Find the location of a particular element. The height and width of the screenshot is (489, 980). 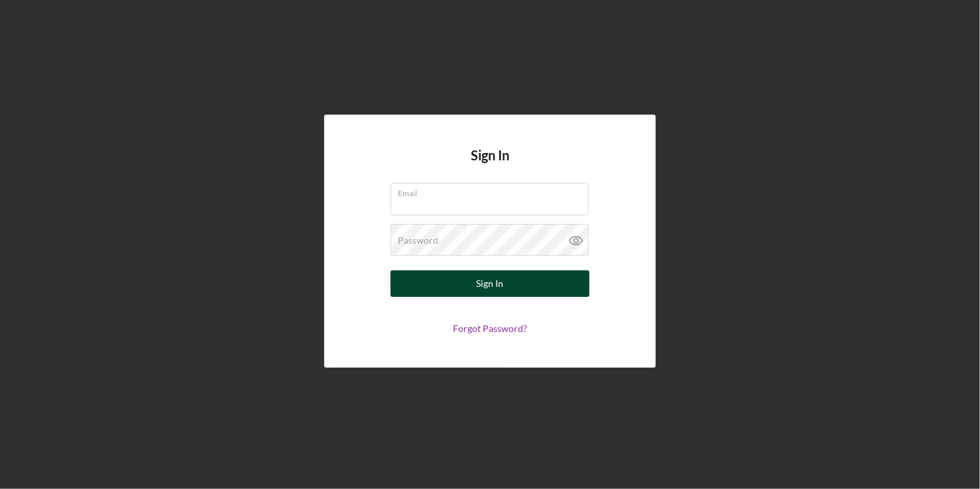

label: Password is located at coordinates (418, 240).